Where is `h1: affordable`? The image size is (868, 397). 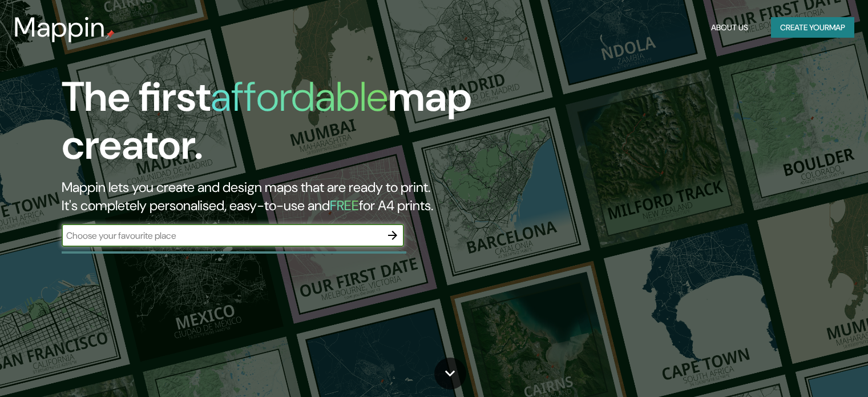 h1: affordable is located at coordinates (299, 96).